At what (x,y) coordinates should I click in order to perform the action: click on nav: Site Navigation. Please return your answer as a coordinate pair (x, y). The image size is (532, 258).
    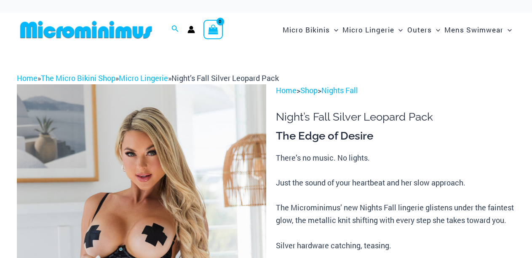
    Looking at the image, I should click on (397, 29).